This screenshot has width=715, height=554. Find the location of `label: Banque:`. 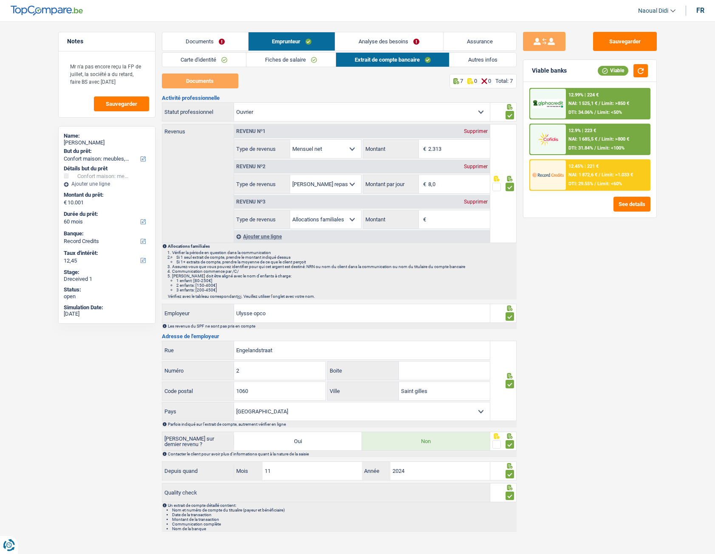

label: Banque: is located at coordinates (106, 234).